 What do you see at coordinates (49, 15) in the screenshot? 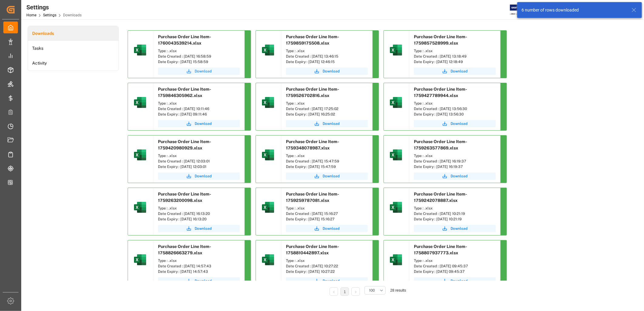
I see `a: Settings` at bounding box center [49, 15].